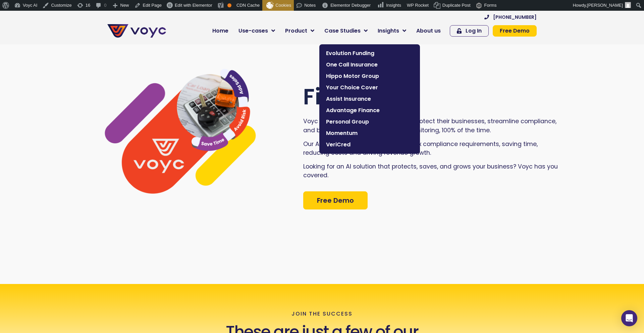 The image size is (644, 333). Describe the element at coordinates (257, 31) in the screenshot. I see `a: Use-cases` at that location.